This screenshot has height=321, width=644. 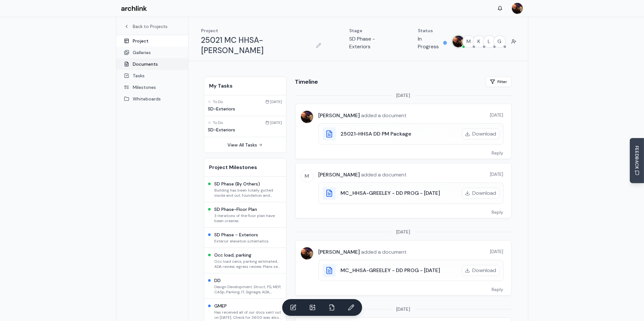 I want to click on p: In Progress, so click(x=429, y=43).